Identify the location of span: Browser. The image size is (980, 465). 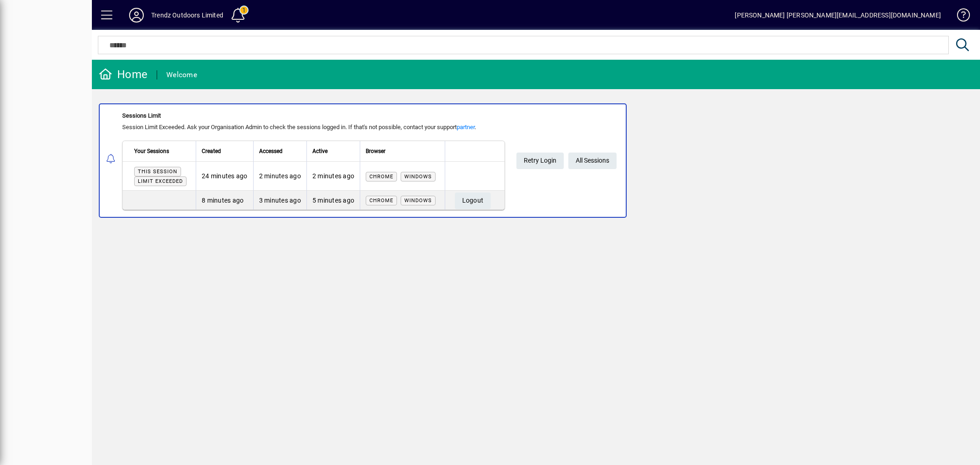
(376, 151).